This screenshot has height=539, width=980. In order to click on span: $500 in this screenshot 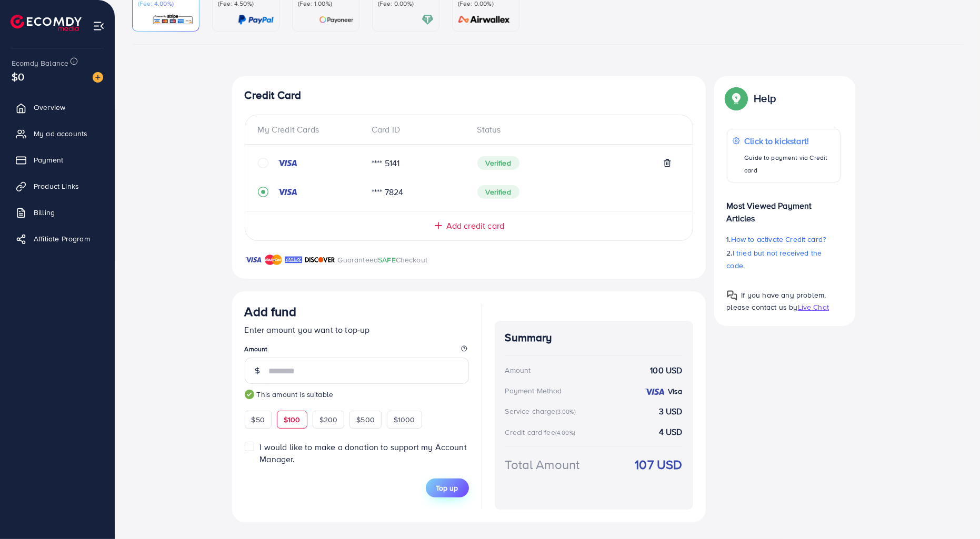, I will do `click(365, 420)`.